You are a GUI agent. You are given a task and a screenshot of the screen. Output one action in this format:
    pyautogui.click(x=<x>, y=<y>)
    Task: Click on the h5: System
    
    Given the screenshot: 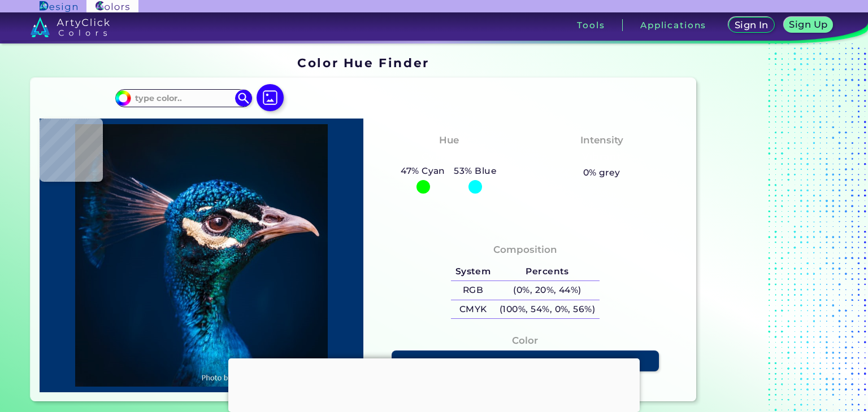 What is the action you would take?
    pyautogui.click(x=473, y=271)
    